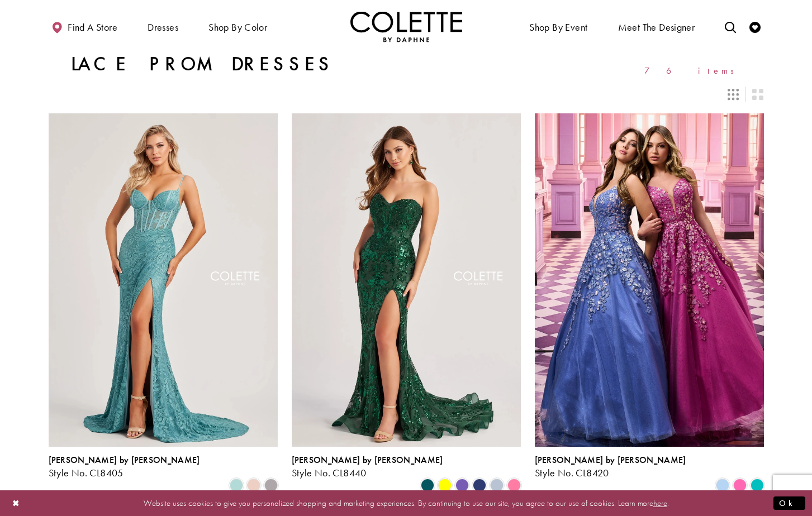 The width and height of the screenshot is (812, 516). What do you see at coordinates (329, 473) in the screenshot?
I see `span: Style No. CL8440` at bounding box center [329, 473].